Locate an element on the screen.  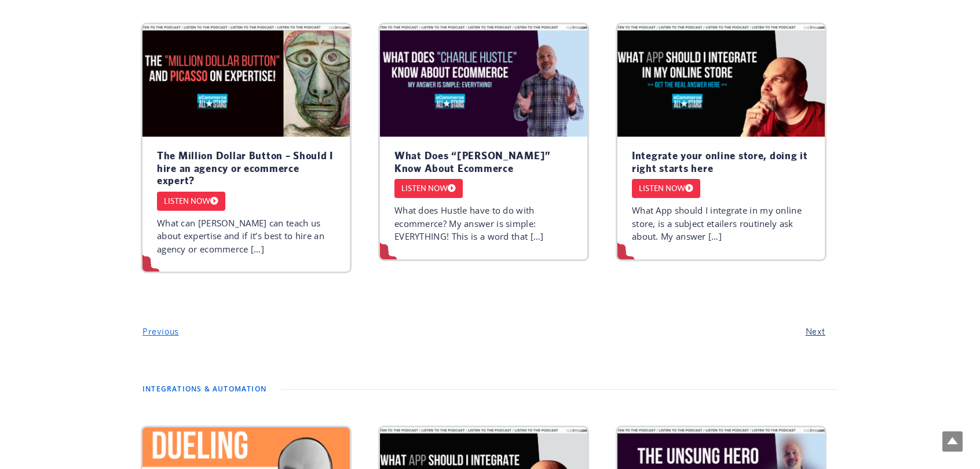
img: hustle ecommerce is located at coordinates (484, 81).